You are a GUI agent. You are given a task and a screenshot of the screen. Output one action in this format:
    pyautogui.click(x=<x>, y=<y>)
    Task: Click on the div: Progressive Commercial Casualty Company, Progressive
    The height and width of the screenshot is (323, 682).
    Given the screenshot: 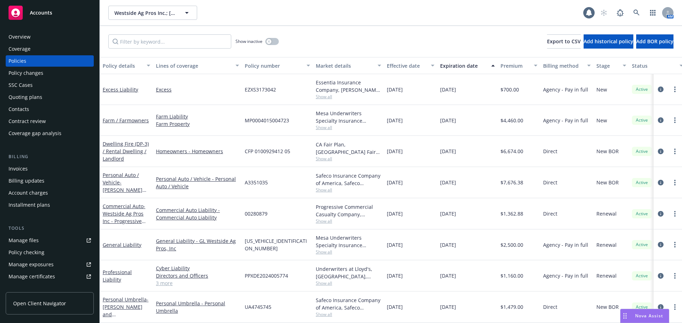 What is the action you would take?
    pyautogui.click(x=348, y=211)
    